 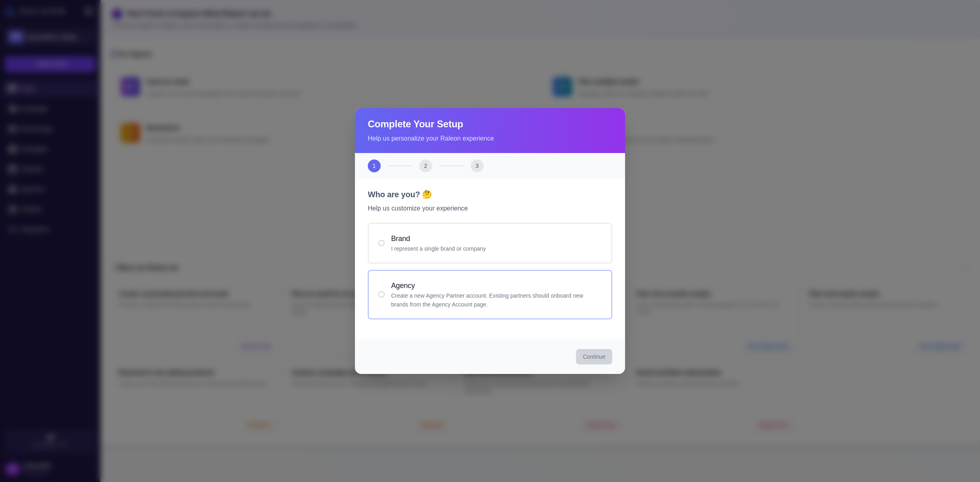 What do you see at coordinates (497, 286) in the screenshot?
I see `h4: Agency` at bounding box center [497, 286].